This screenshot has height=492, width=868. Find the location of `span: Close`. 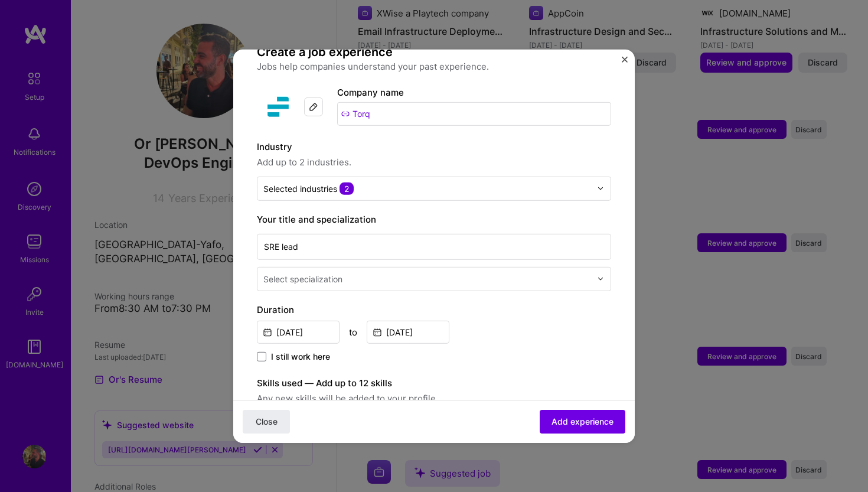

span: Close is located at coordinates (266, 422).